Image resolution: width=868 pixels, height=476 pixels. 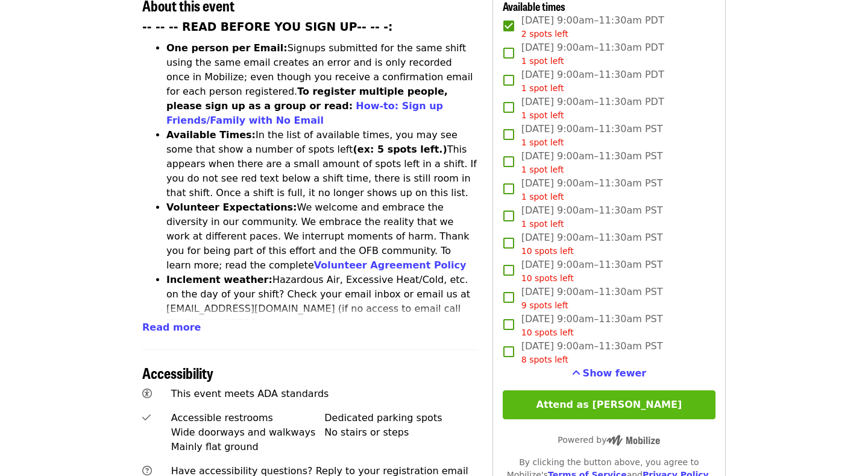 What do you see at coordinates (267, 27) in the screenshot?
I see `strong: -- -- -- READ BEFORE YOU SIGN UP-- -- -:` at bounding box center [267, 27].